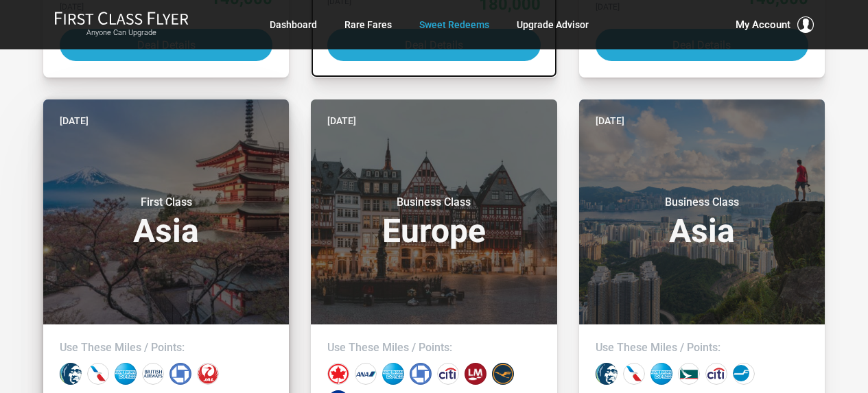 The width and height of the screenshot is (868, 393). I want to click on button: My Account, so click(775, 25).